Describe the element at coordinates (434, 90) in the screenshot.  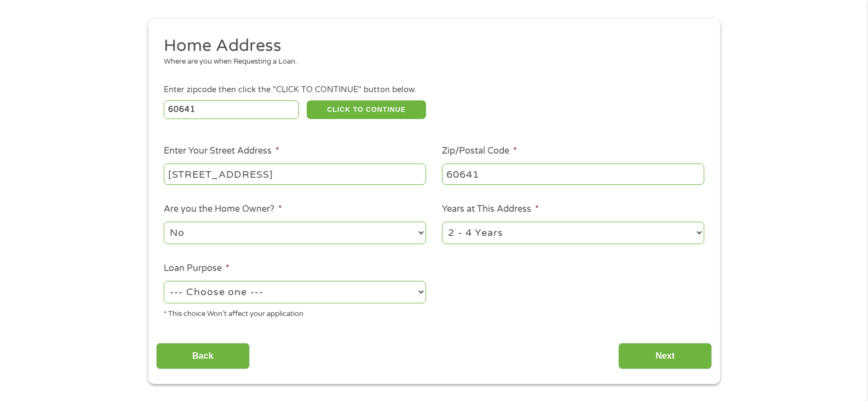
I see `div: Enter zipcode then click the "CLICK TO CONTINUE" button below.` at that location.